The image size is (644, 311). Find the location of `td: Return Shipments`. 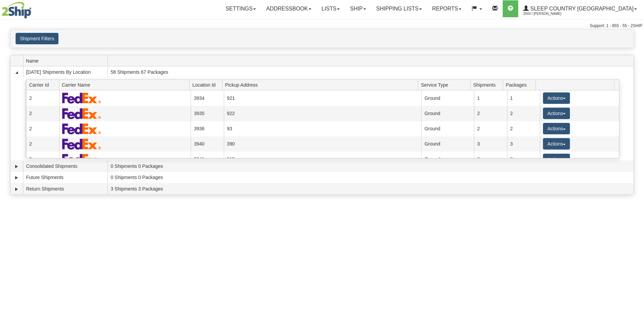

td: Return Shipments is located at coordinates (65, 189).